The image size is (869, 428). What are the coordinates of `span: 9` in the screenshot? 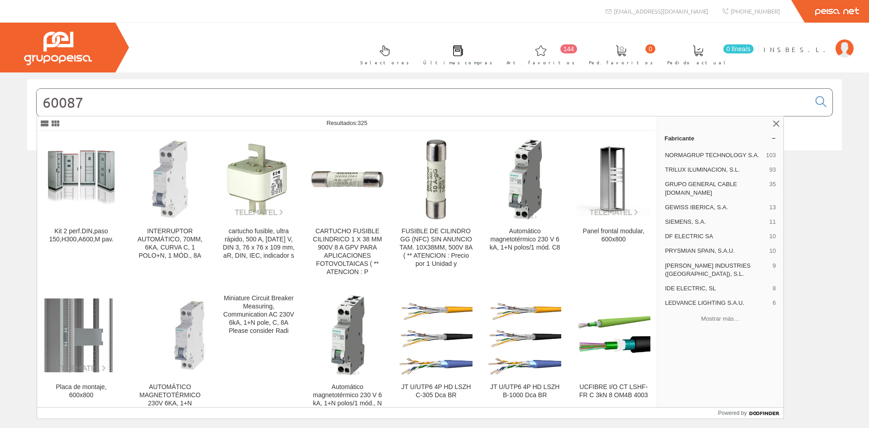 It's located at (774, 270).